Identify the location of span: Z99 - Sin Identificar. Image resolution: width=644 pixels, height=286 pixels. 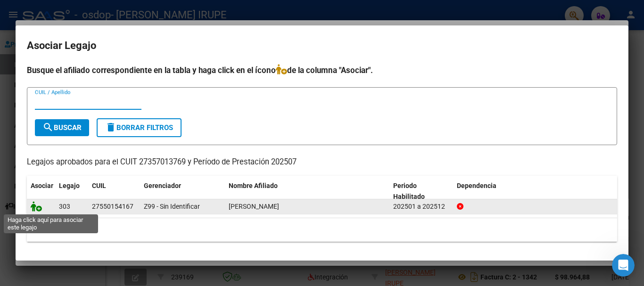
(171, 206).